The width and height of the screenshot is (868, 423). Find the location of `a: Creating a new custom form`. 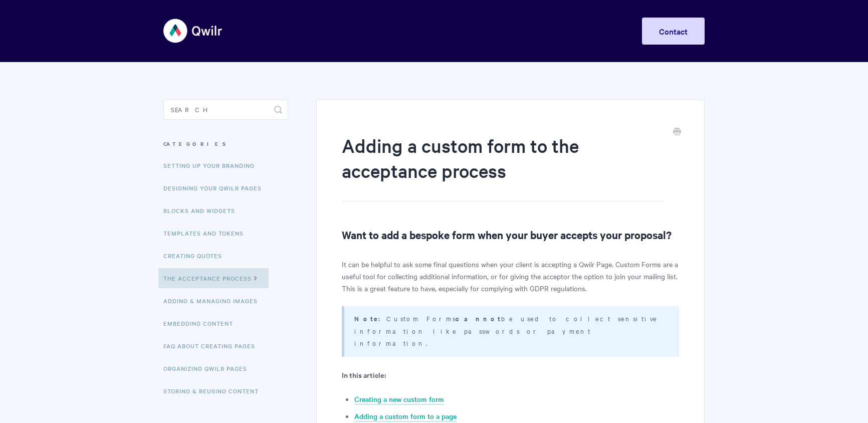

a: Creating a new custom form is located at coordinates (399, 399).